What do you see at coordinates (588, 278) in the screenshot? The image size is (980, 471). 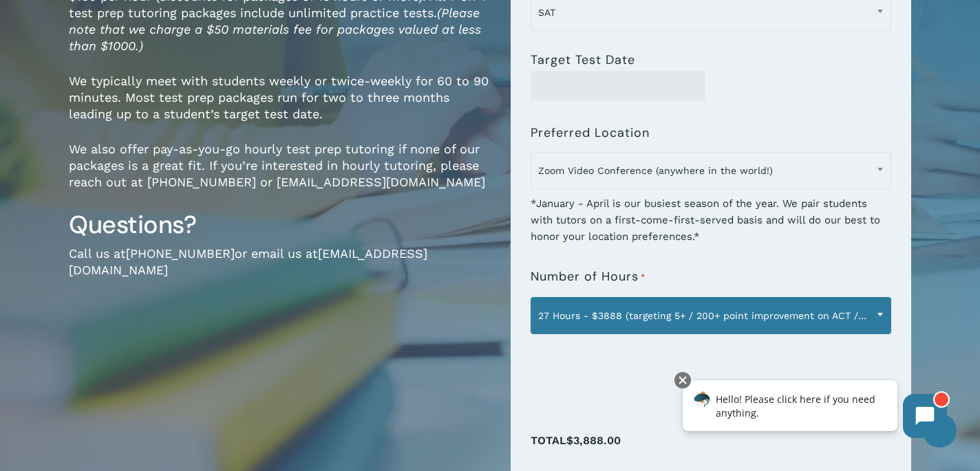 I see `label: Number of Hours` at bounding box center [588, 278].